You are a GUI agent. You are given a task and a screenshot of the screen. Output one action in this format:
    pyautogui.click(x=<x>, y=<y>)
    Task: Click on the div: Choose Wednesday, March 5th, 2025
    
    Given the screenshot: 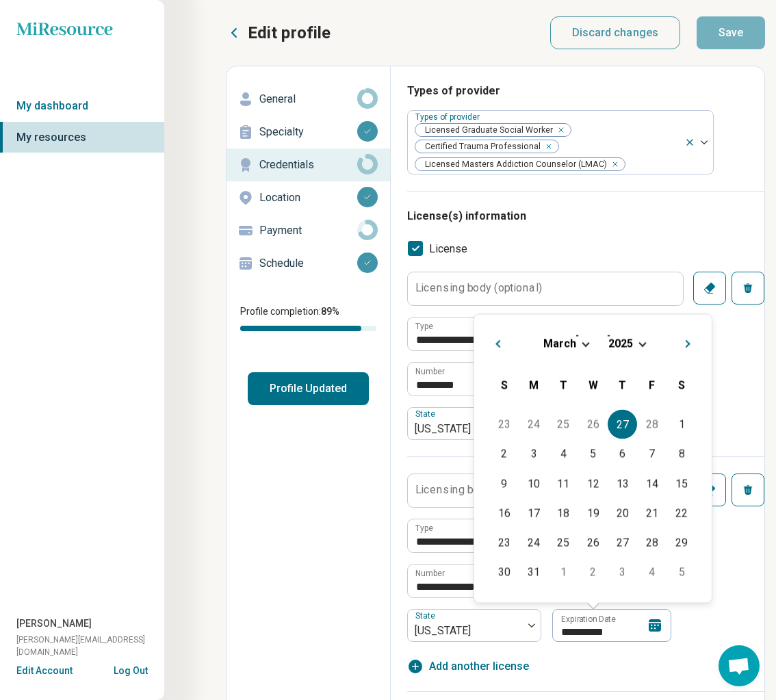 What is the action you would take?
    pyautogui.click(x=593, y=454)
    